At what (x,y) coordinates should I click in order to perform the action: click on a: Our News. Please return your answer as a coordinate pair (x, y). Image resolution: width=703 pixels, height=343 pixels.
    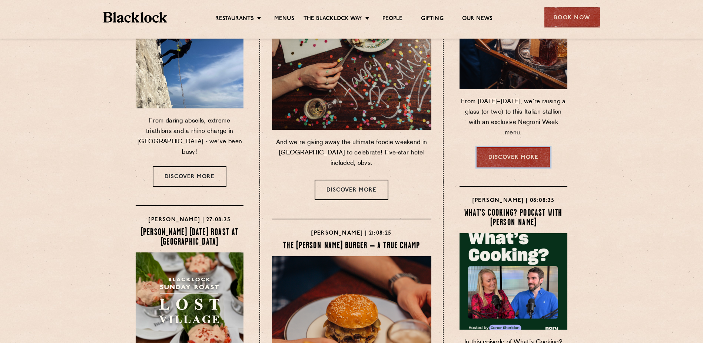
    Looking at the image, I should click on (478, 19).